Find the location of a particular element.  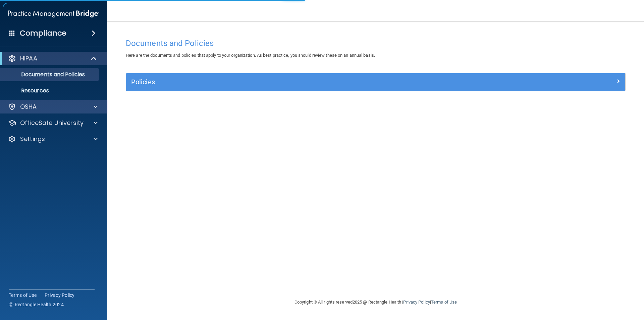

p: OfficeSafe University is located at coordinates (52, 123).